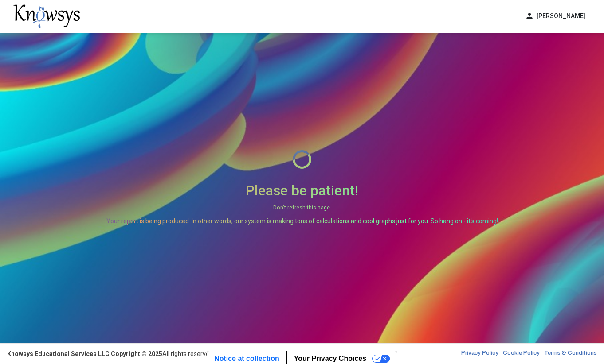 This screenshot has width=604, height=364. What do you see at coordinates (302, 208) in the screenshot?
I see `small: Don't refresh this page.` at bounding box center [302, 208].